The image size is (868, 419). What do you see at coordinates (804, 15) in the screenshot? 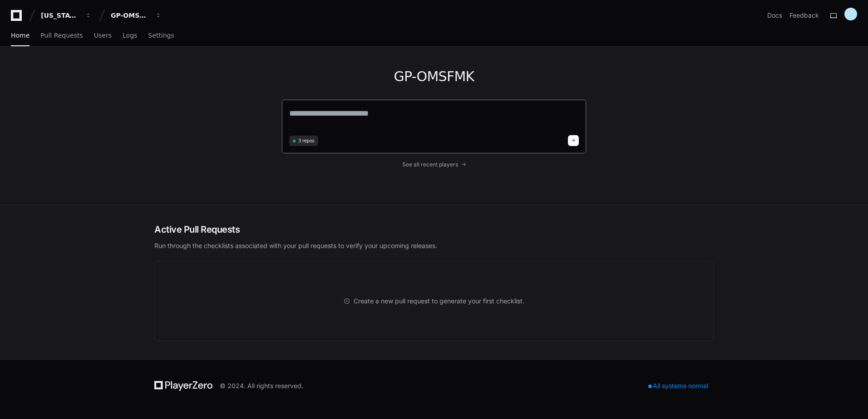
I see `button: Feedback` at bounding box center [804, 15].